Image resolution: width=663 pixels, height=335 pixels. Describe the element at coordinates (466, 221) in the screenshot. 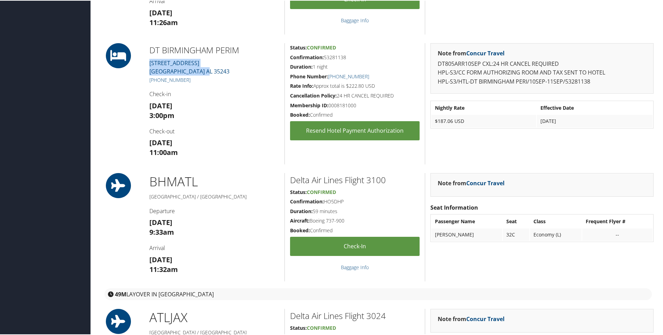

I see `th: Passenger Name` at that location.